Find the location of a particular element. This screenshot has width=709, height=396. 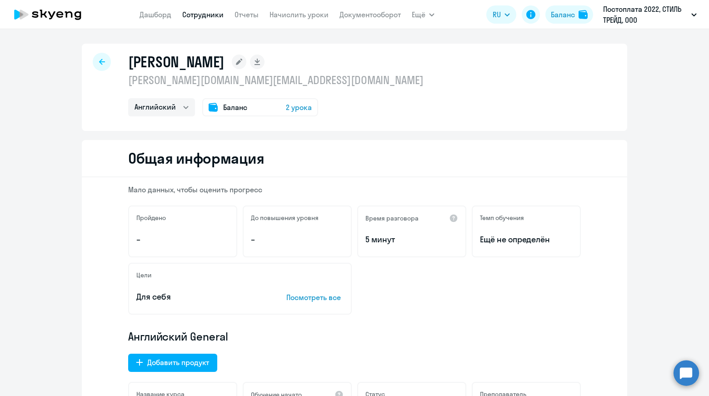

a: Дашборд is located at coordinates (155, 15).